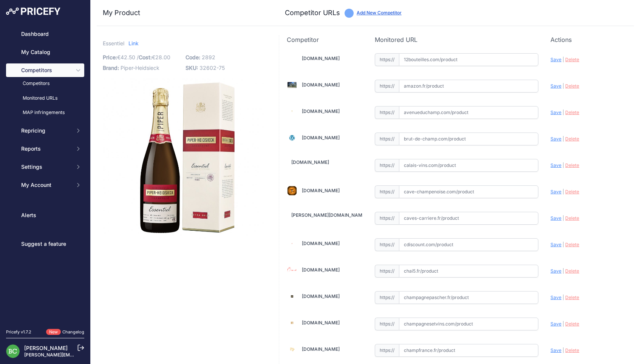 The image size is (640, 364). I want to click on span: Reports, so click(45, 149).